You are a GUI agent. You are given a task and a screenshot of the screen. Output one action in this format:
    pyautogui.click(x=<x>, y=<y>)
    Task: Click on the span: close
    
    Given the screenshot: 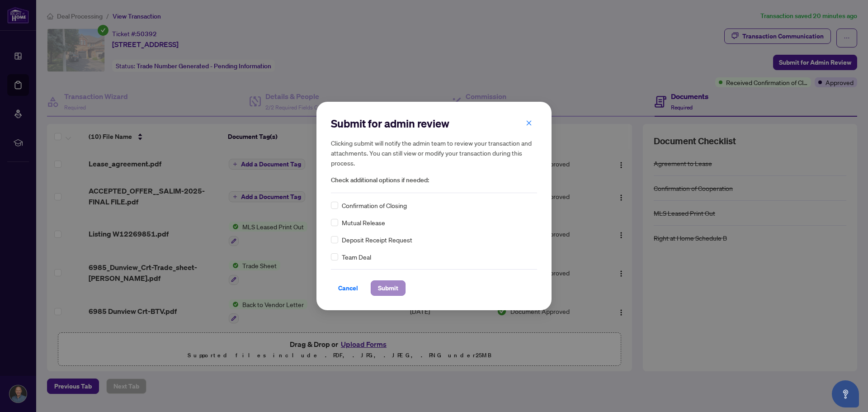 What is the action you would take?
    pyautogui.click(x=529, y=123)
    